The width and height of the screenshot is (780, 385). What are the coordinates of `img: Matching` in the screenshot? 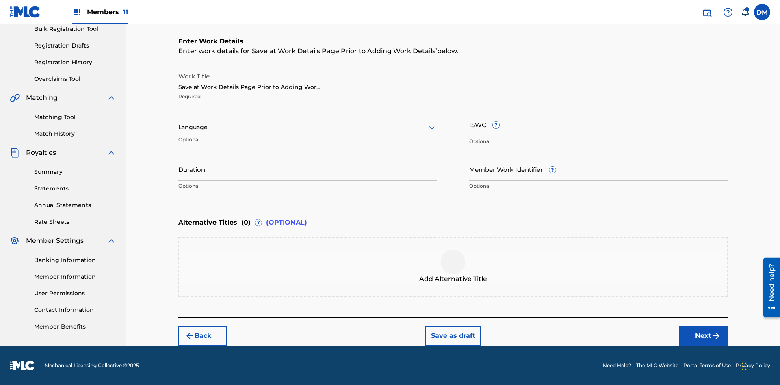 It's located at (15, 98).